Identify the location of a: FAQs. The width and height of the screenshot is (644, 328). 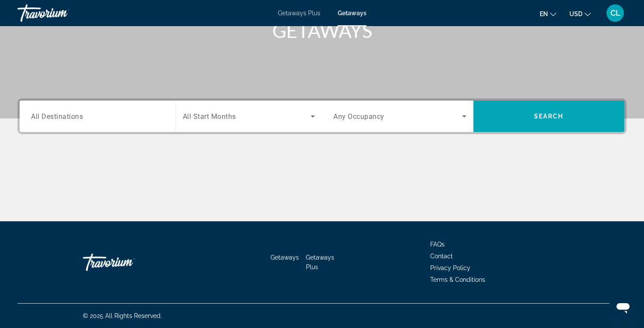
(437, 244).